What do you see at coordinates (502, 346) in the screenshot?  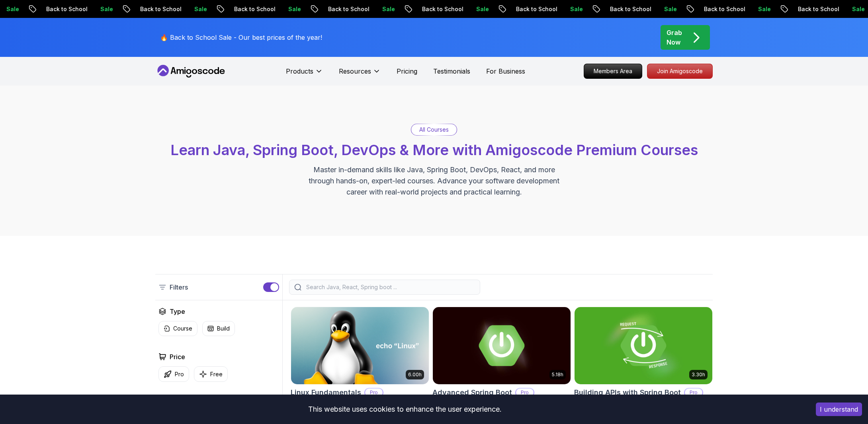 I see `img: Advanced Spring Boot card` at bounding box center [502, 346].